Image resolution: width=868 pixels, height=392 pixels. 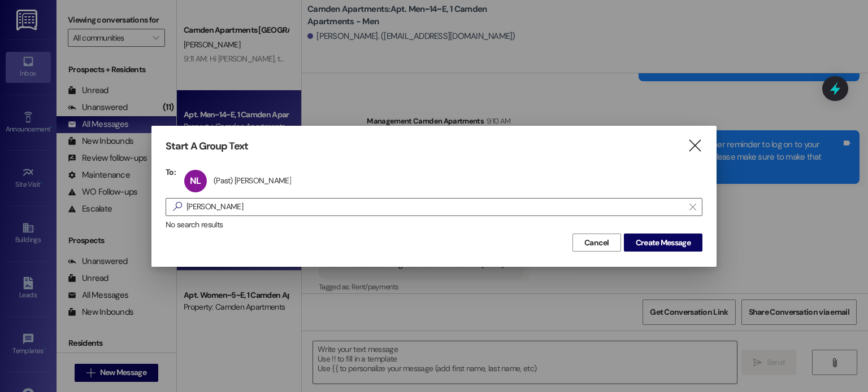 What do you see at coordinates (207, 146) in the screenshot?
I see `h3: Start A Group Text` at bounding box center [207, 146].